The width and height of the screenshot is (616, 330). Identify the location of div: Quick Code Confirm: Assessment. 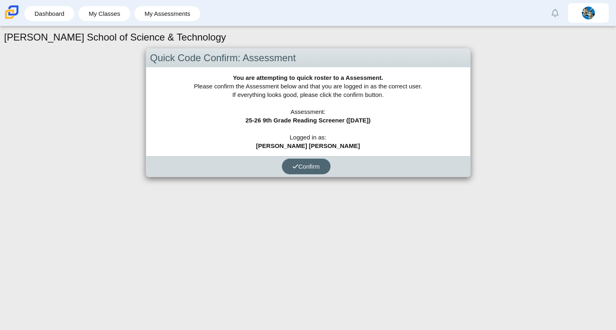
(308, 58).